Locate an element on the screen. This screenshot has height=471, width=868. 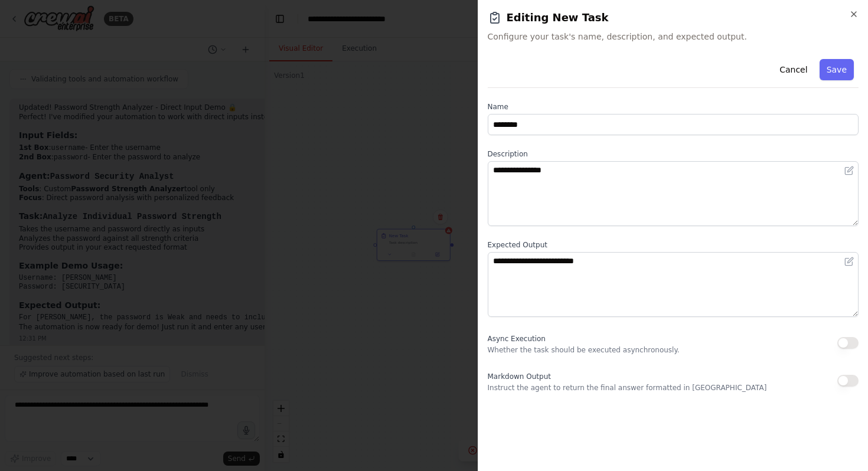
label: Name is located at coordinates (673, 107).